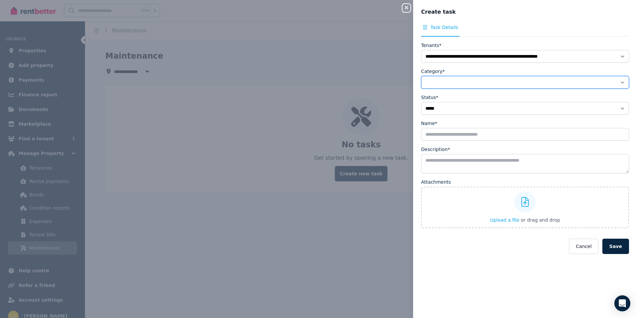 The width and height of the screenshot is (637, 318). Describe the element at coordinates (433, 71) in the screenshot. I see `label: Category*` at that location.